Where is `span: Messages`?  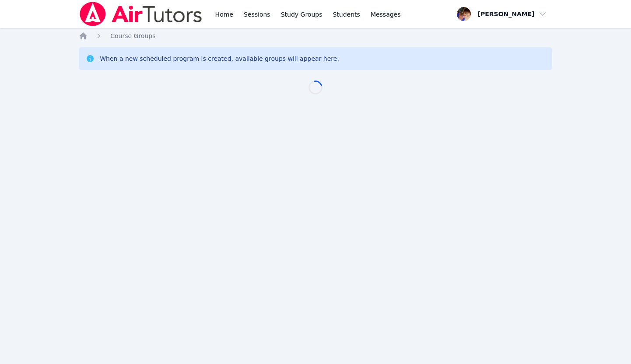
span: Messages is located at coordinates (385, 14).